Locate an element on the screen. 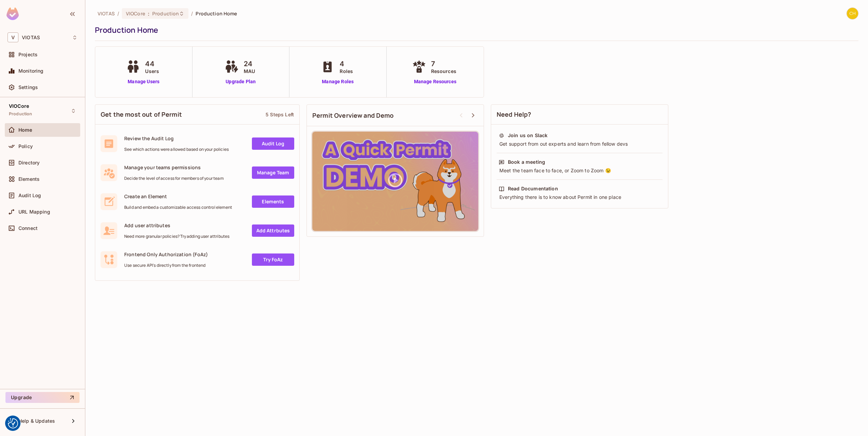  img: Revisit consent button is located at coordinates (13, 423).